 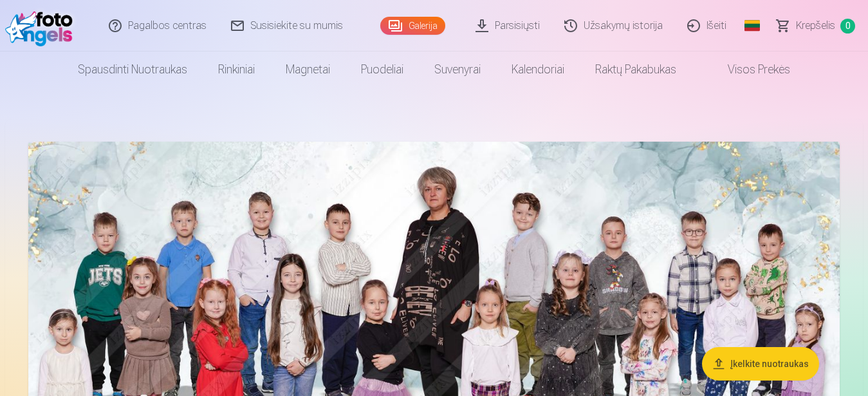 What do you see at coordinates (748, 70) in the screenshot?
I see `a: Visos prekės` at bounding box center [748, 70].